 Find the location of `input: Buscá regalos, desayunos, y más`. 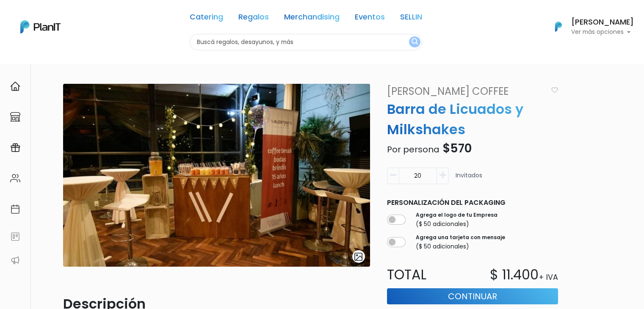

input: Buscá regalos, desayunos, y más is located at coordinates (305, 42).